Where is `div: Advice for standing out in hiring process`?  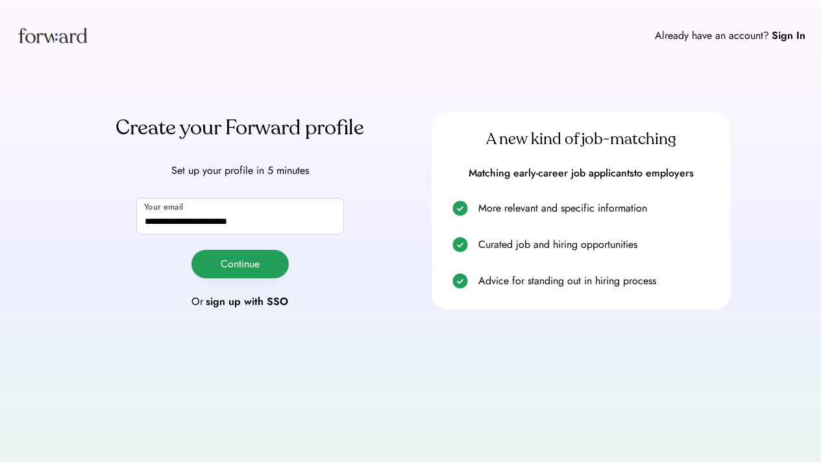
div: Advice for standing out in hiring process is located at coordinates (597, 281).